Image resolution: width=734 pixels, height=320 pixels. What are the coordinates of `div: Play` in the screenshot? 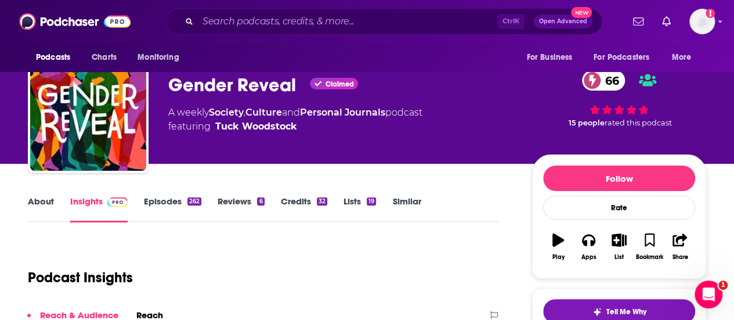 It's located at (558, 257).